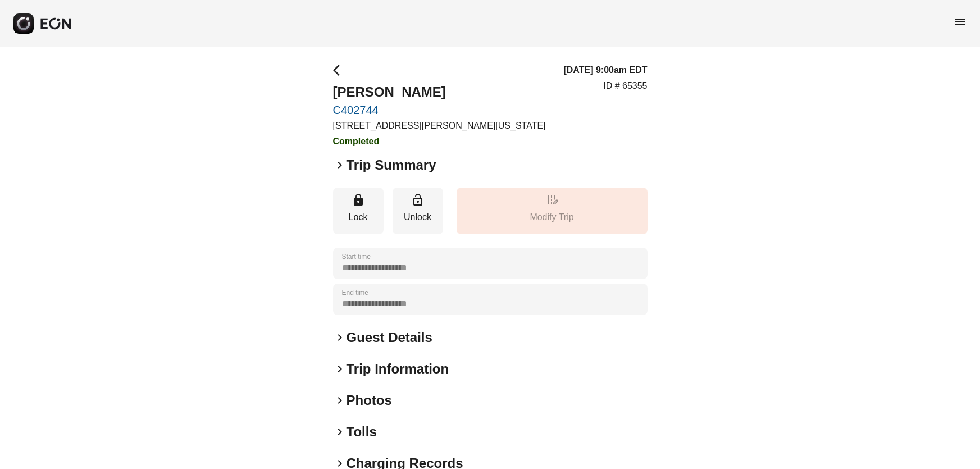 The height and width of the screenshot is (469, 980). I want to click on span: menu, so click(960, 22).